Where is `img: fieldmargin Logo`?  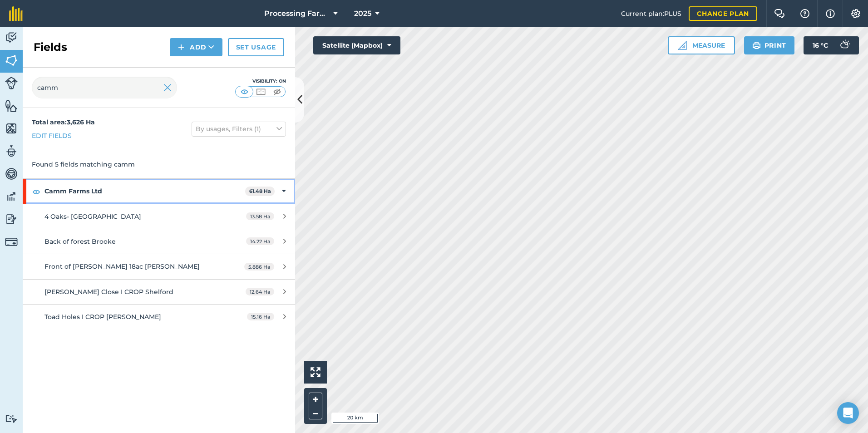
img: fieldmargin Logo is located at coordinates (16, 13).